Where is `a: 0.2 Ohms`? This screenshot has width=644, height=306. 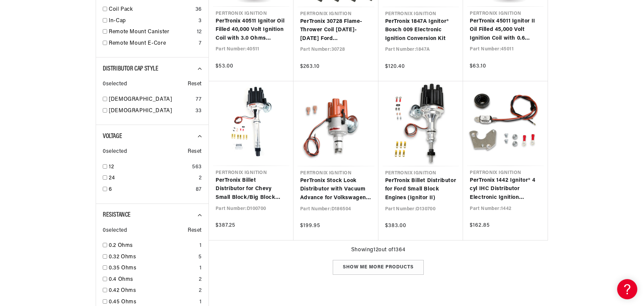
a: 0.2 Ohms is located at coordinates (153, 246).